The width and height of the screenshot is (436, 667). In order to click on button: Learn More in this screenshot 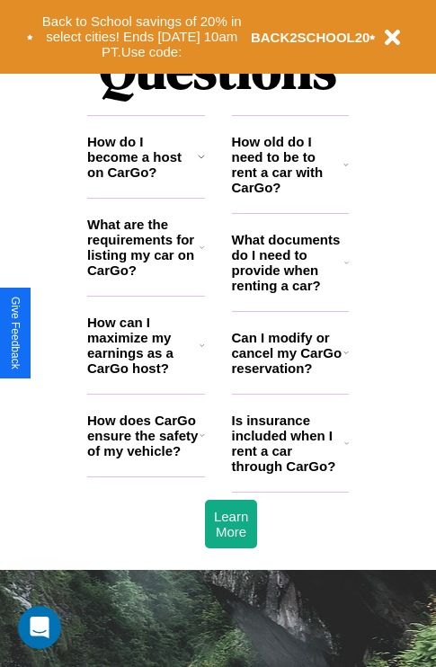, I will do `click(231, 524)`.